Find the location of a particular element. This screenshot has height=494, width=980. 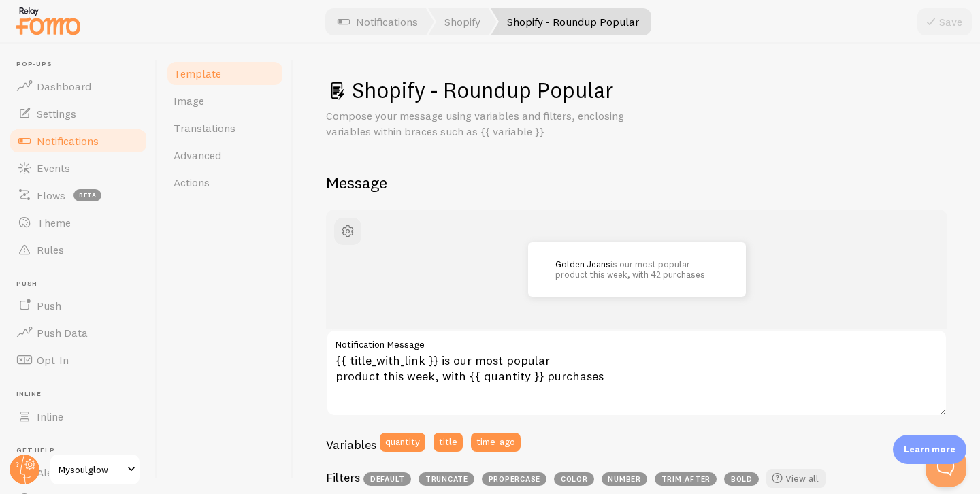

label: Notification Message is located at coordinates (637, 341).